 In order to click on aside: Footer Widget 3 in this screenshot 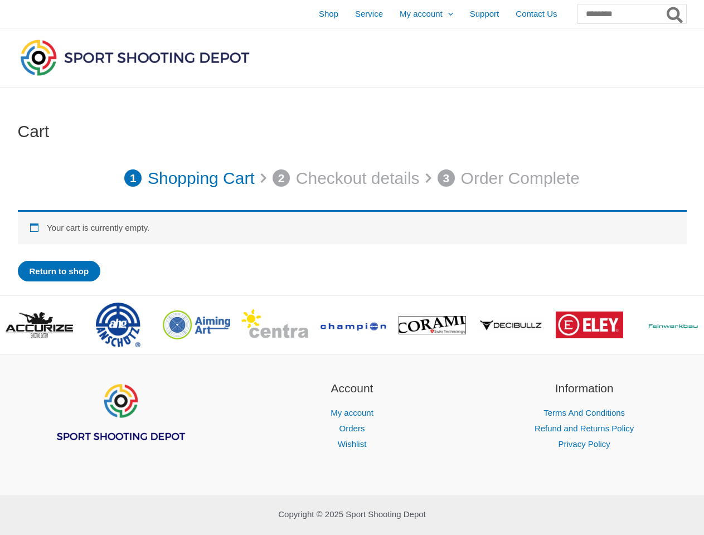, I will do `click(584, 416)`.